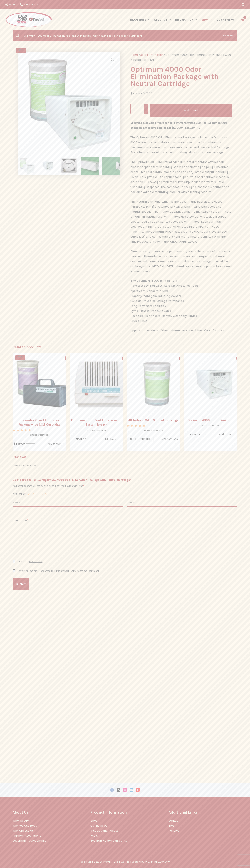 This screenshot has height=868, width=250. What do you see at coordinates (90, 166) in the screenshot?
I see `img: Optimum 4000 Odor Elimination Package with Neutral Cartridge - Image 4` at bounding box center [90, 166].